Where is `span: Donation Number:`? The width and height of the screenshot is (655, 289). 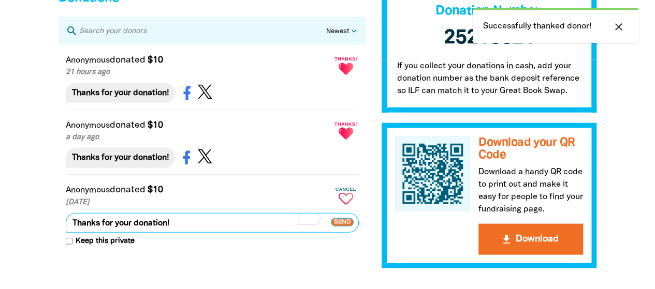
span: Donation Number: is located at coordinates (489, 11).